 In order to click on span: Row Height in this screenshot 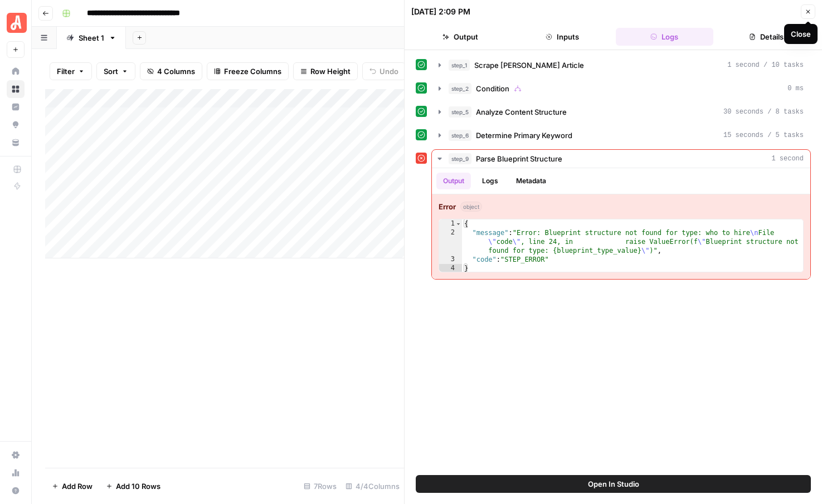, I will do `click(330, 71)`.